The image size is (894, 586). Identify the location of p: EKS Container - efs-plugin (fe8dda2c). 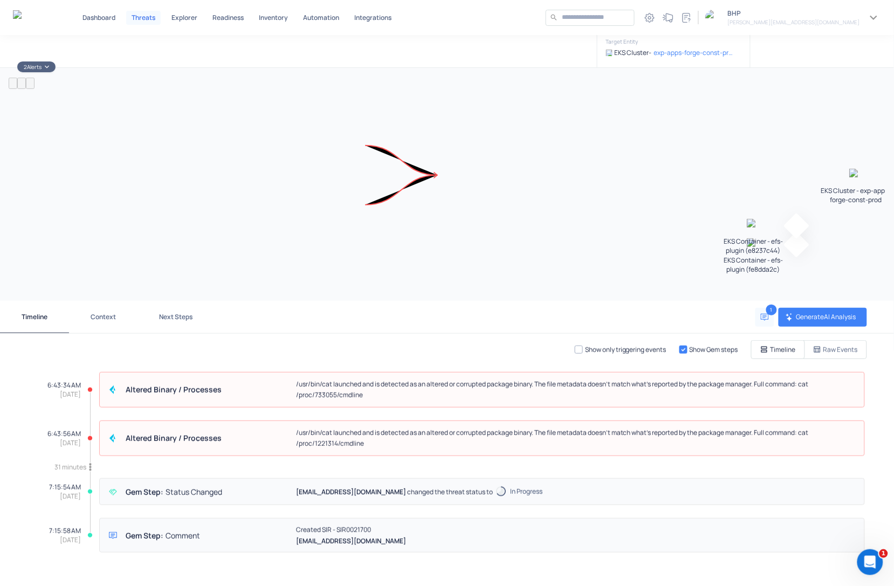
(754, 265).